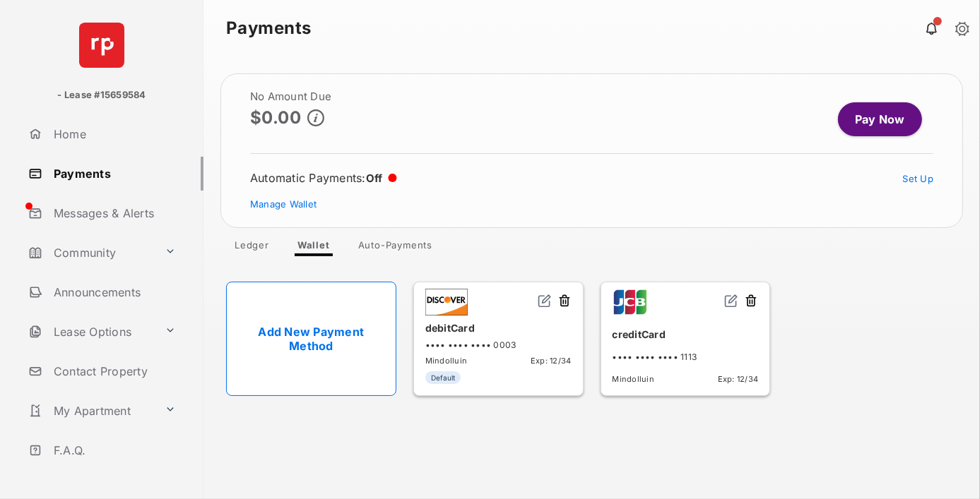 The width and height of the screenshot is (980, 499). What do you see at coordinates (113, 134) in the screenshot?
I see `a: Home` at bounding box center [113, 134].